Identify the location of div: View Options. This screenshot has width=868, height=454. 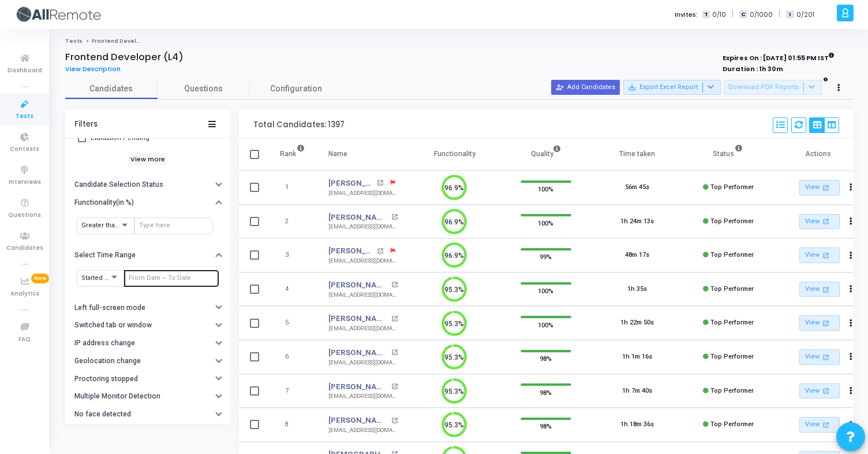
(825, 125).